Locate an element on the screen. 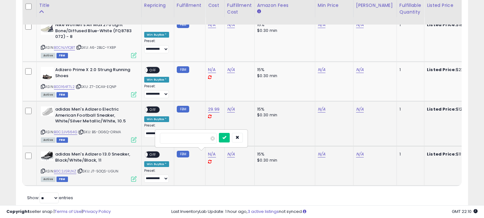 This screenshot has width=484, height=218. span: 2025-08-12 22:10 GMT is located at coordinates (464, 211).